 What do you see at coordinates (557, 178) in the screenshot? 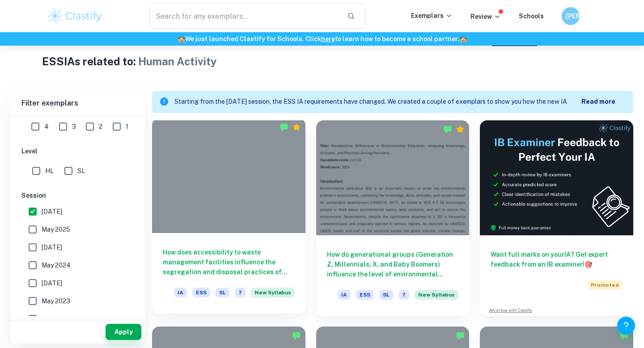
I see `img: Thumbnail` at bounding box center [557, 178].